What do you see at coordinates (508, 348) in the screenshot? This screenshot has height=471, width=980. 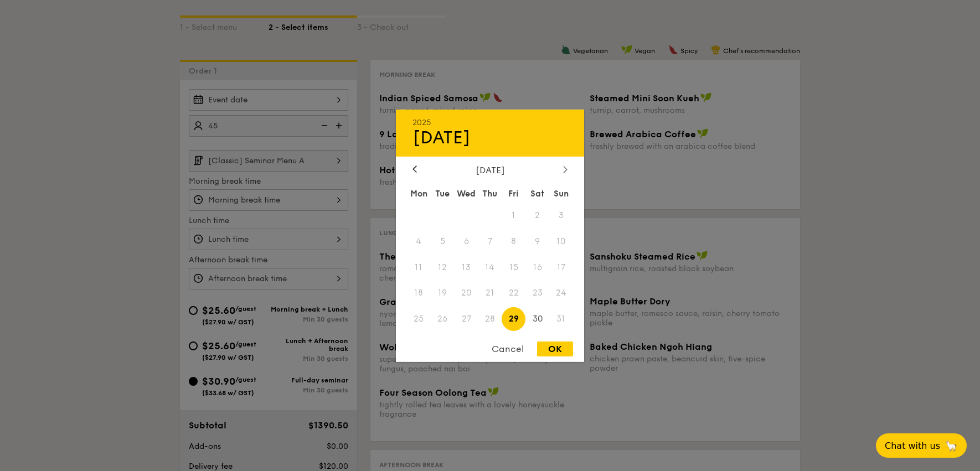 I see `div: Cancel` at bounding box center [508, 348].